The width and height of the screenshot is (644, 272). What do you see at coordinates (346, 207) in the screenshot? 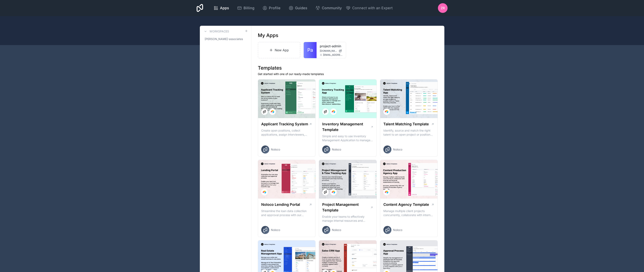
I see `h1: Project Management Template` at bounding box center [346, 207].